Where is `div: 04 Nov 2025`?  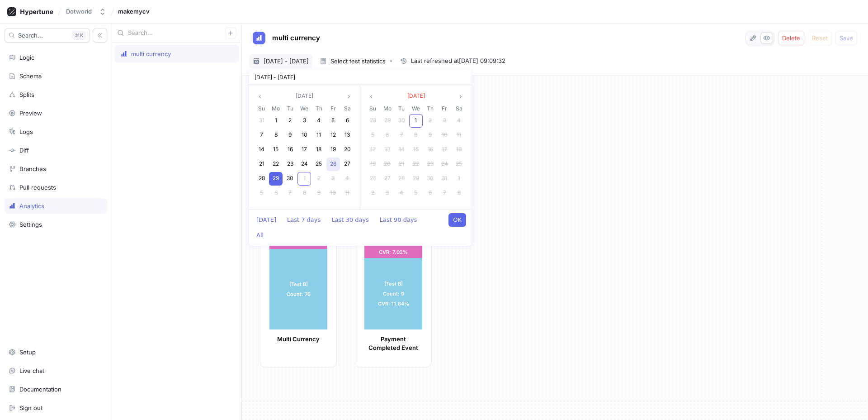 div: 04 Nov 2025 is located at coordinates (401, 193).